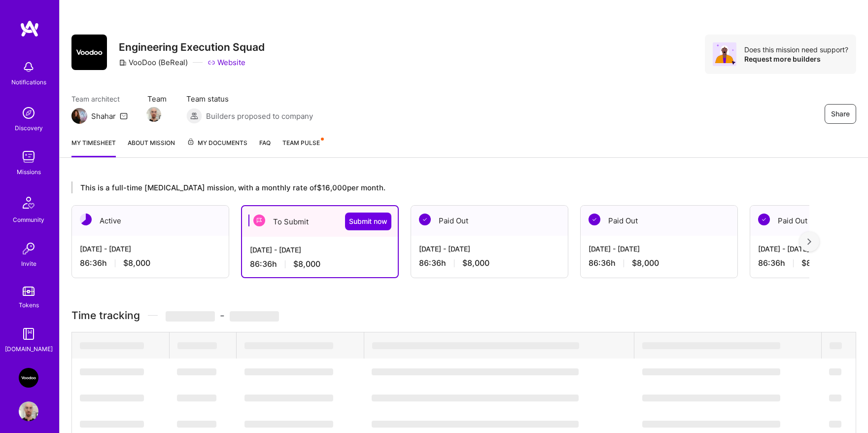 Image resolution: width=868 pixels, height=433 pixels. Describe the element at coordinates (122, 62) in the screenshot. I see `i: icon CompanyGray` at that location.